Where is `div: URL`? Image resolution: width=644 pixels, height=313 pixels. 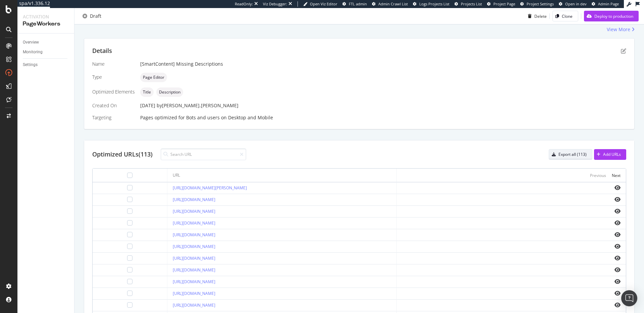
div: URL is located at coordinates (176, 175).